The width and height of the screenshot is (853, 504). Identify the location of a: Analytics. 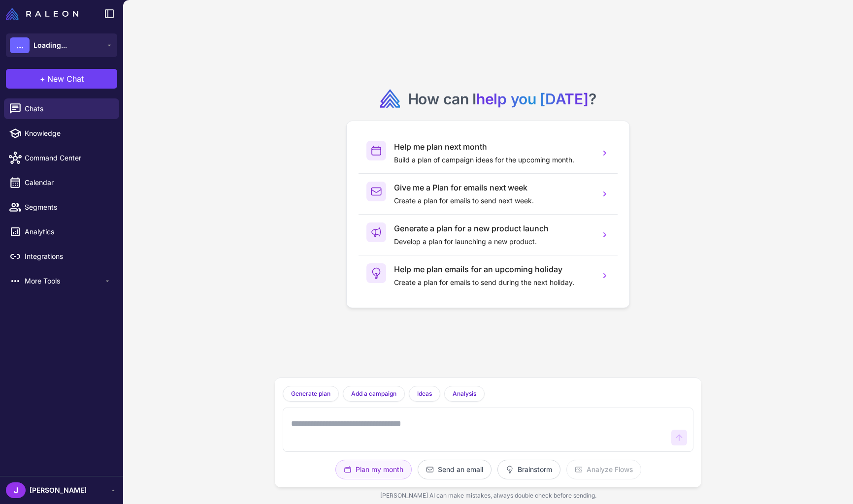
(62, 232).